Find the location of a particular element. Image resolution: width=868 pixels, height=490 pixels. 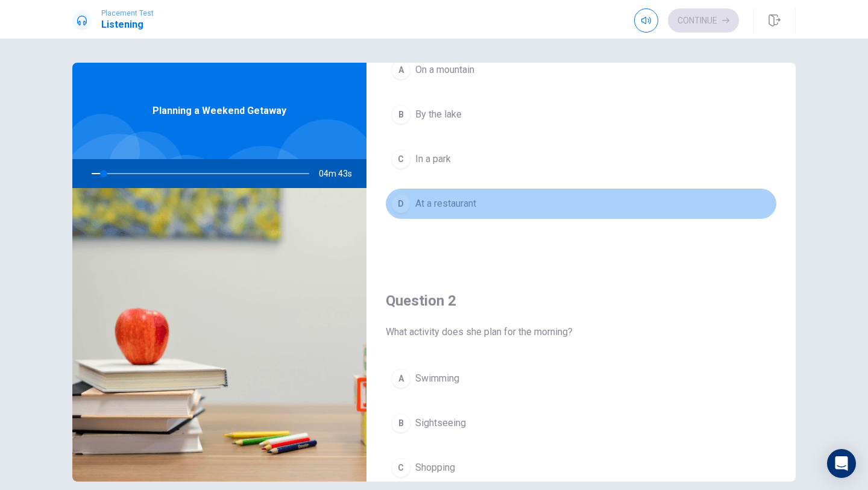

button: BSightseeing is located at coordinates (581, 423).